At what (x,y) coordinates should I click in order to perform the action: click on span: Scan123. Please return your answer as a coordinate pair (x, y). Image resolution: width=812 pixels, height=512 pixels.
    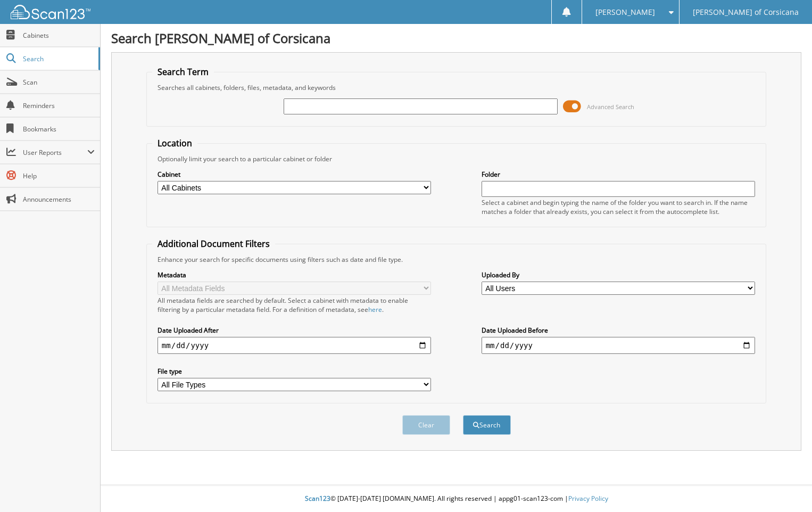
    Looking at the image, I should click on (318, 498).